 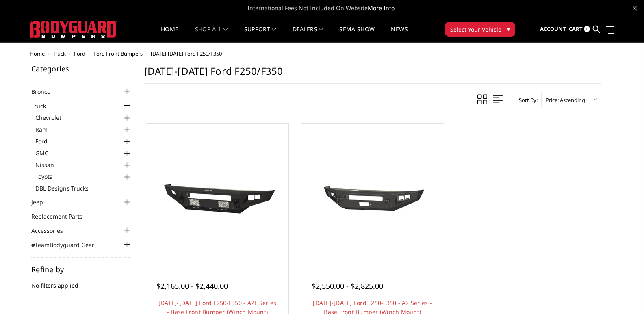 What do you see at coordinates (84, 164) in the screenshot?
I see `a: Nissan` at bounding box center [84, 164].